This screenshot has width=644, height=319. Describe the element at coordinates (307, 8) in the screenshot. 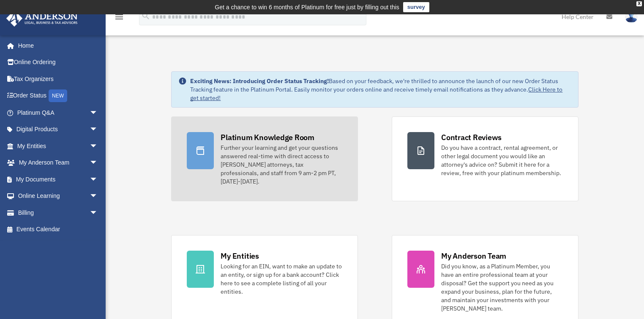

I see `div: Get a chance to win 6 months of Platinum for free just by filling out this` at that location.